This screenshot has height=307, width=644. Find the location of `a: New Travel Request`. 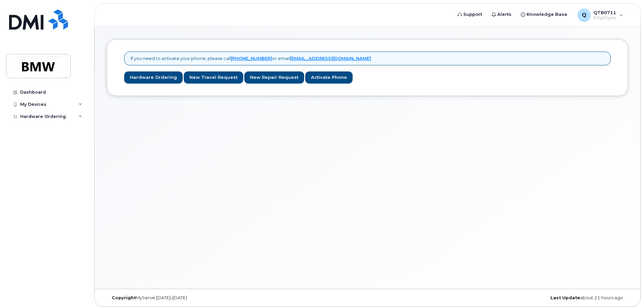

a: New Travel Request is located at coordinates (213, 78).